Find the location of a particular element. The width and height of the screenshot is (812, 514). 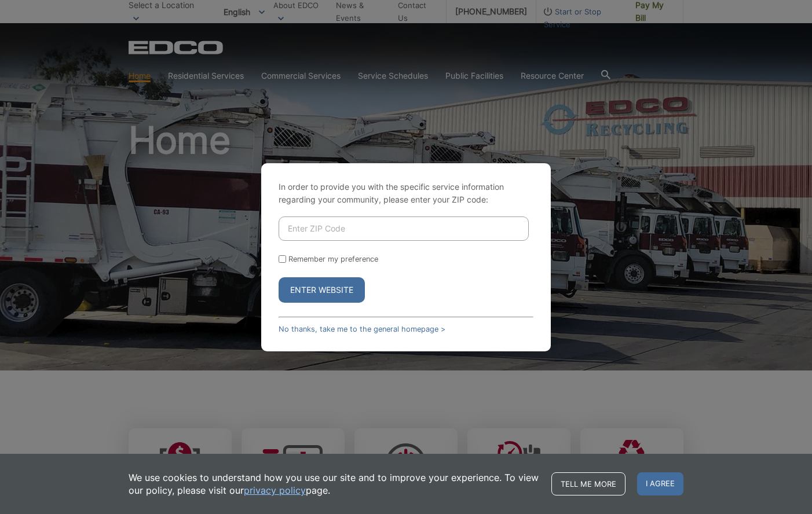

p: In order to provide you with the specific service information regarding your community, please en... is located at coordinates (406, 193).